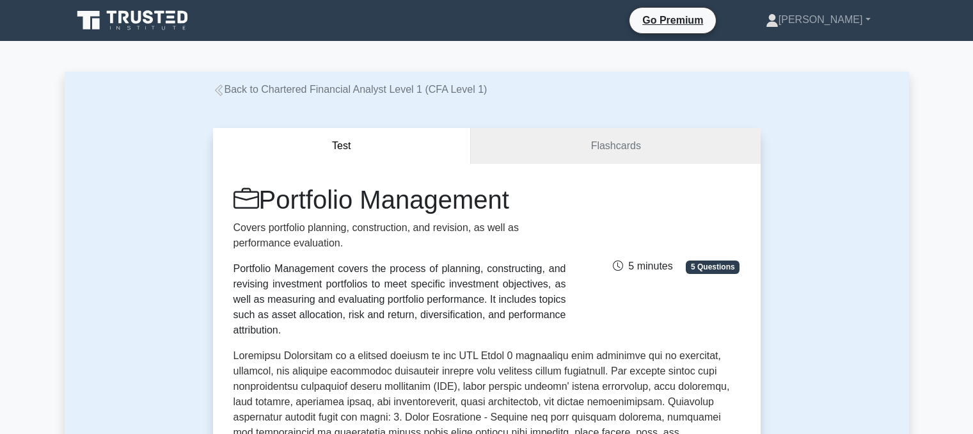  Describe the element at coordinates (400, 235) in the screenshot. I see `p: Covers portfolio planning, construction, and revision, as well as performance evaluation.` at that location.